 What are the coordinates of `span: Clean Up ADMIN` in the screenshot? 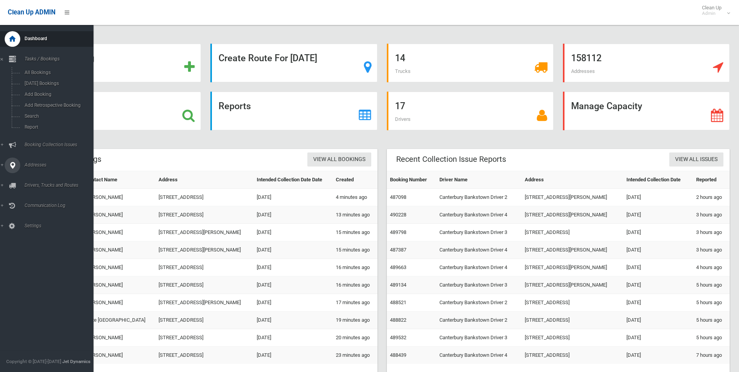 It's located at (32, 12).